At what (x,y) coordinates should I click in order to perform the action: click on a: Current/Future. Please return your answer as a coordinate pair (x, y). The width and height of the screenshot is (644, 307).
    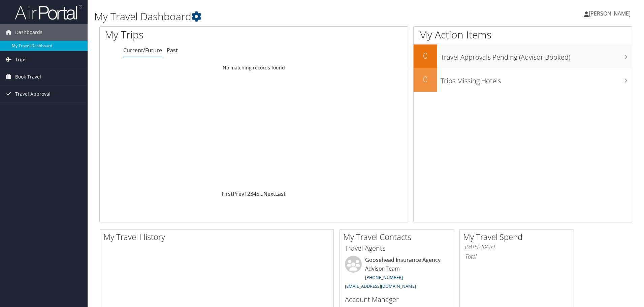
    Looking at the image, I should click on (143, 50).